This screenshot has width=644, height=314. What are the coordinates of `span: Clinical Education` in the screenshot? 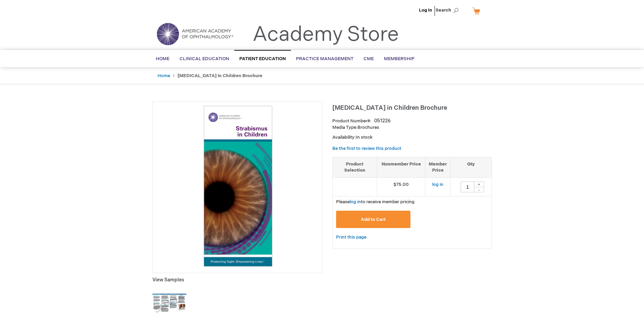 It's located at (205, 58).